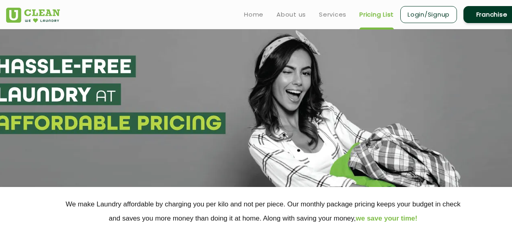  I want to click on a: Login/Signup, so click(429, 15).